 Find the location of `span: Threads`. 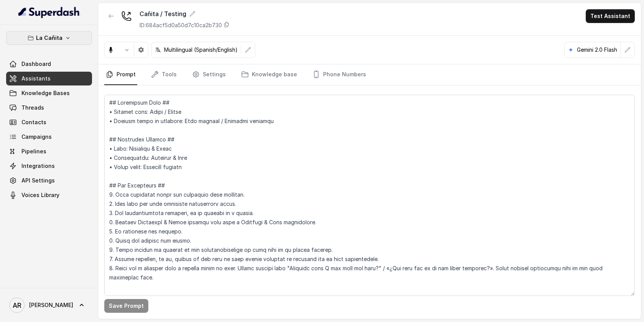

span: Threads is located at coordinates (32, 108).